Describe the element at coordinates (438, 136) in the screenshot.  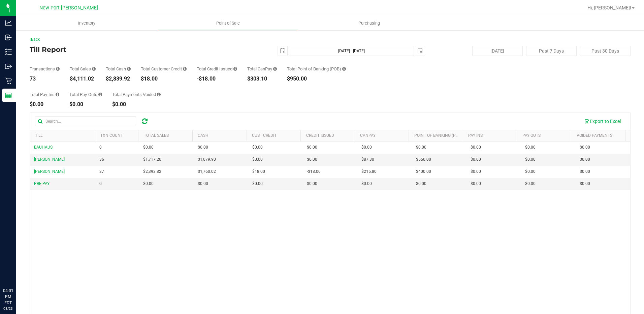
I see `a: Point of Banking (POB)` at that location.